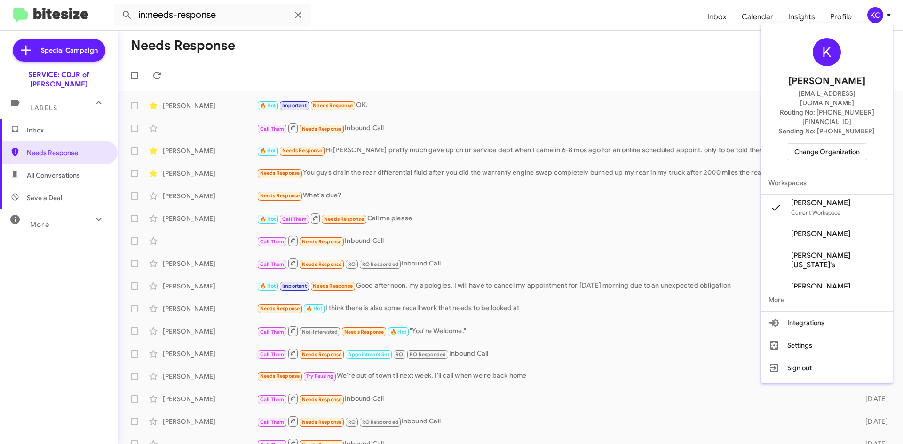 The image size is (903, 444). What do you see at coordinates (815, 212) in the screenshot?
I see `span: Current Workspace` at bounding box center [815, 212].